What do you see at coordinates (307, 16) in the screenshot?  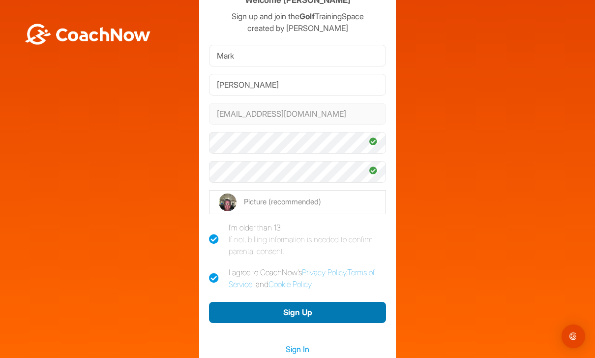 I see `strong: Golf` at bounding box center [307, 16].